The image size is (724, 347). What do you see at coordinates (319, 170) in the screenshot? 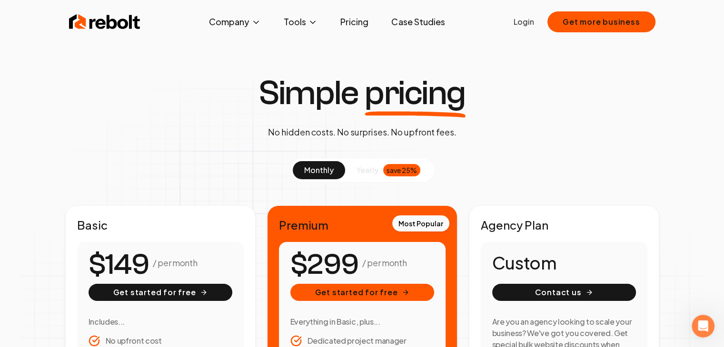
I see `span: monthly` at bounding box center [319, 170].